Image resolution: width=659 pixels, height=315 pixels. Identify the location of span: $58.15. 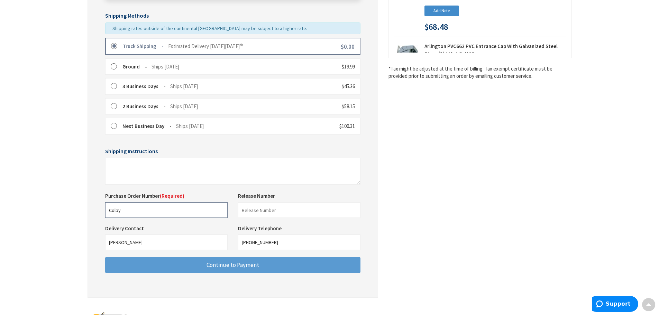
(348, 106).